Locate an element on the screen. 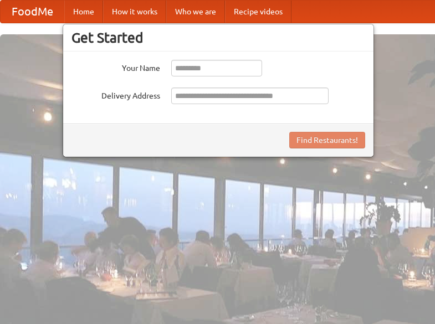  a: Home is located at coordinates (84, 12).